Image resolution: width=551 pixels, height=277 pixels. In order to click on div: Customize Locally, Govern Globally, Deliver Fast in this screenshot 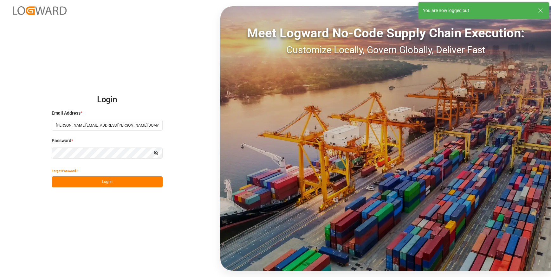, I will do `click(385, 50)`.